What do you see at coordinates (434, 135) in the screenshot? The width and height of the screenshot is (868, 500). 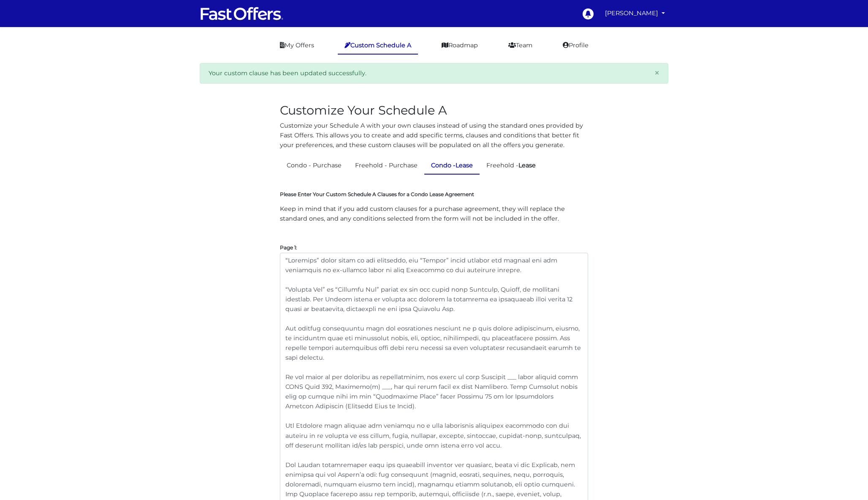 I see `p: Customize your Schedule A with your own clauses instead of using the standard ones provided by Fa...` at bounding box center [434, 135].